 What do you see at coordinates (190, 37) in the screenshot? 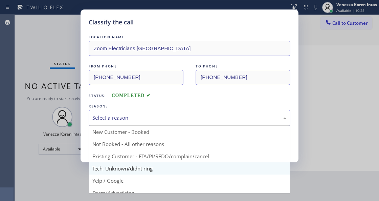
I see `div: LOCATION NAME` at bounding box center [190, 37].